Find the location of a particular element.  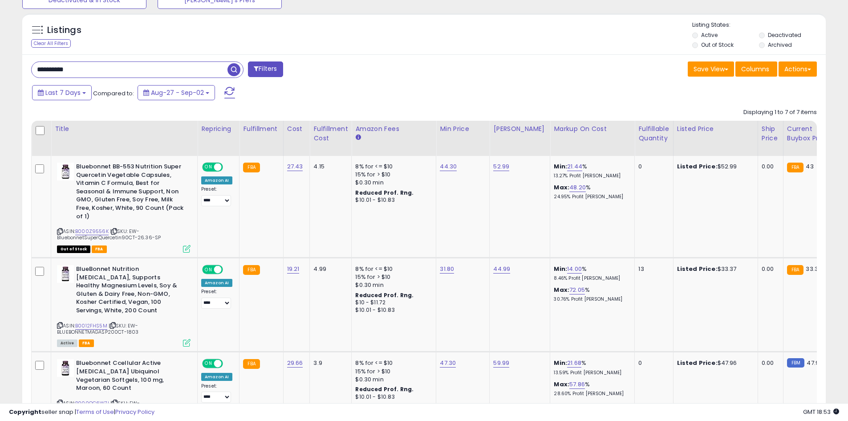

span: All listings currently available for purchase on Amazon is located at coordinates (67, 343).